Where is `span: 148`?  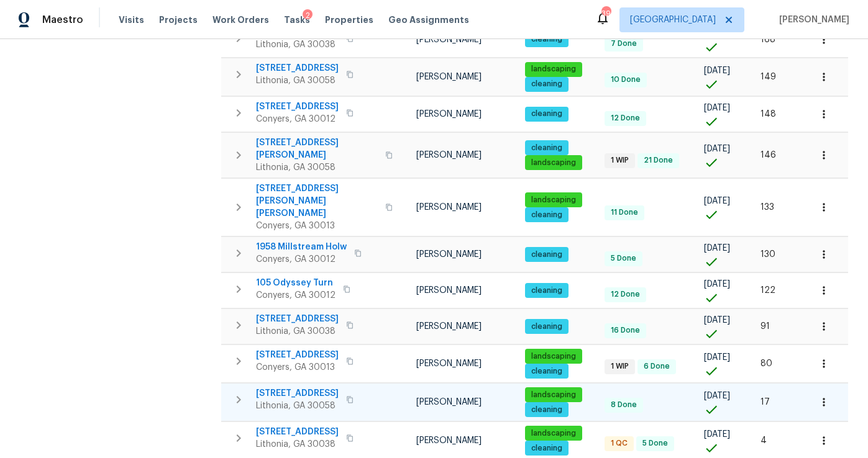 span: 148 is located at coordinates (768, 114).